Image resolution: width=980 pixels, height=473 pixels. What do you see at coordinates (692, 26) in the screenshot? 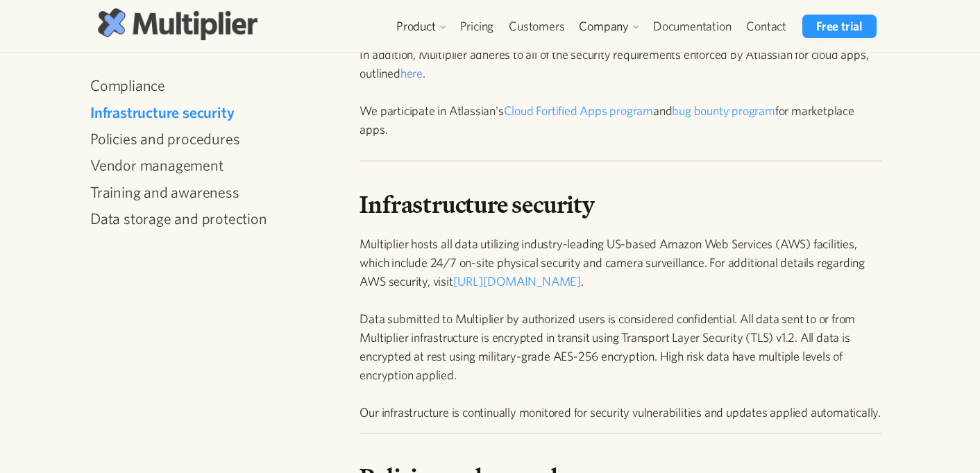
I see `a: Documentation` at bounding box center [692, 26].